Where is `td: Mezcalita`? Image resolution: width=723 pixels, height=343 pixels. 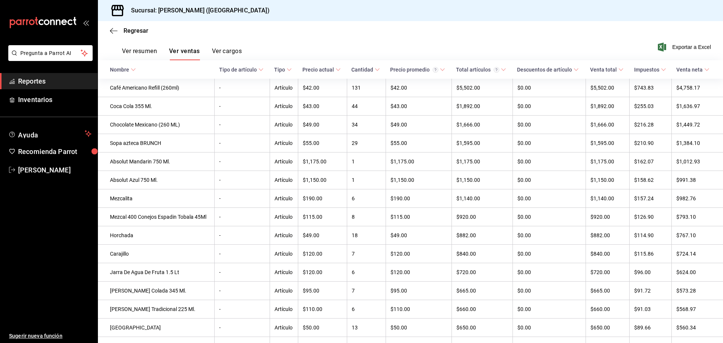 td: Mezcalita is located at coordinates (156, 198).